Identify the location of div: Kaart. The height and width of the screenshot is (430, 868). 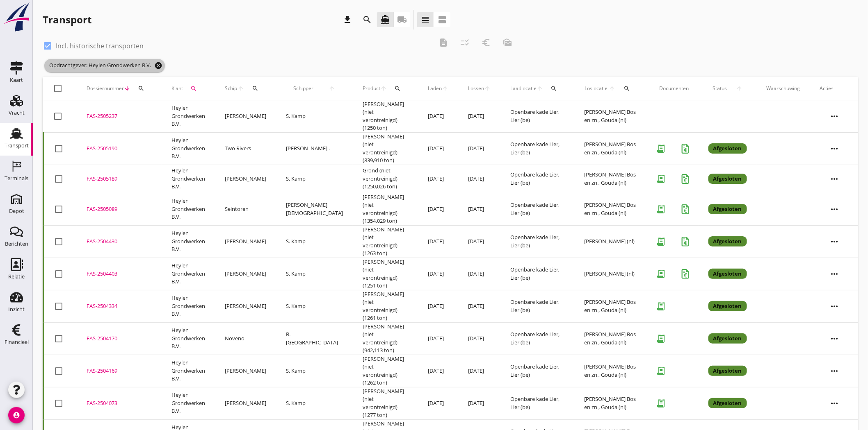
(16, 80).